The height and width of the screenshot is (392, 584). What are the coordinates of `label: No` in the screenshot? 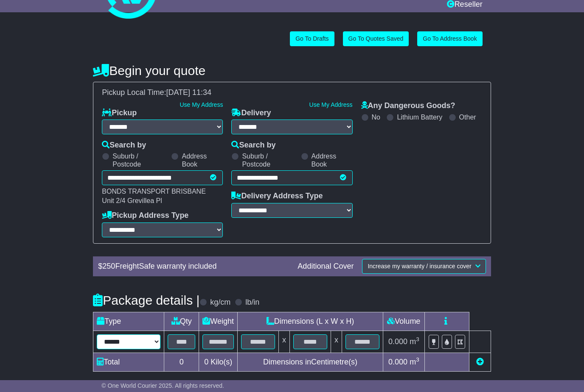 It's located at (376, 117).